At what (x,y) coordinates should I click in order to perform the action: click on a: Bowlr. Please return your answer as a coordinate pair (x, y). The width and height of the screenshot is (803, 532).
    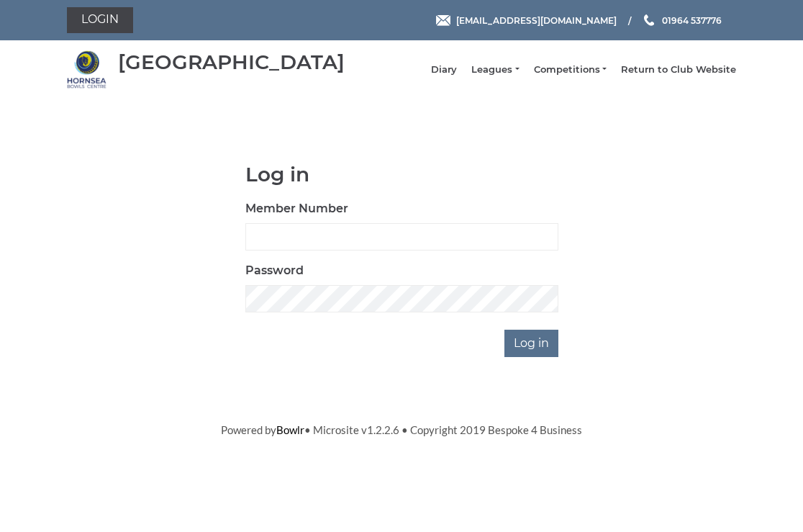
    Looking at the image, I should click on (290, 430).